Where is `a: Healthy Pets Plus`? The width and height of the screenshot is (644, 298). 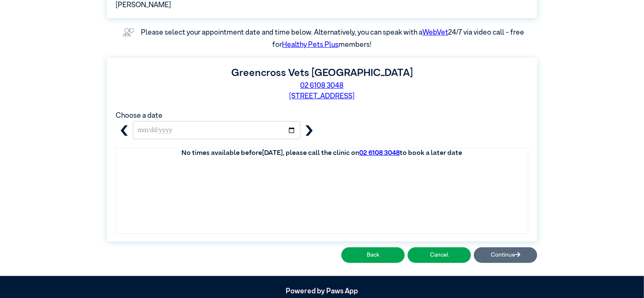
a: Healthy Pets Plus is located at coordinates (311, 45).